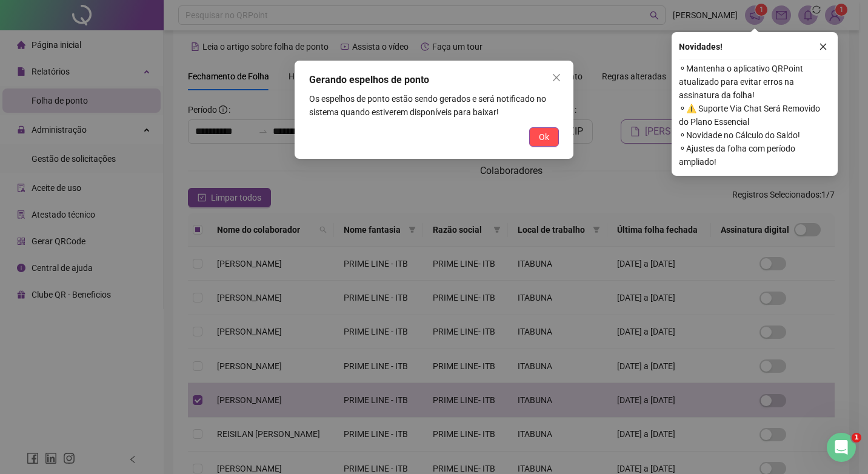 The image size is (868, 474). I want to click on span: Gerando espelhos de ponto, so click(369, 79).